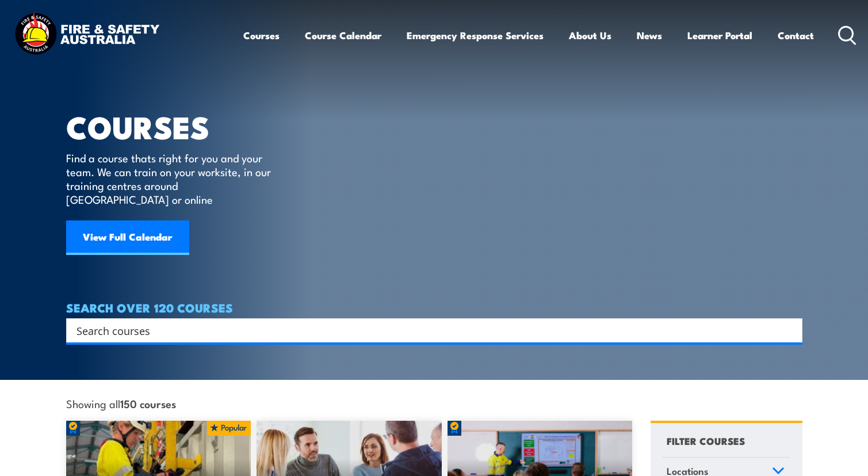 Image resolution: width=868 pixels, height=476 pixels. Describe the element at coordinates (649, 35) in the screenshot. I see `a: News` at that location.